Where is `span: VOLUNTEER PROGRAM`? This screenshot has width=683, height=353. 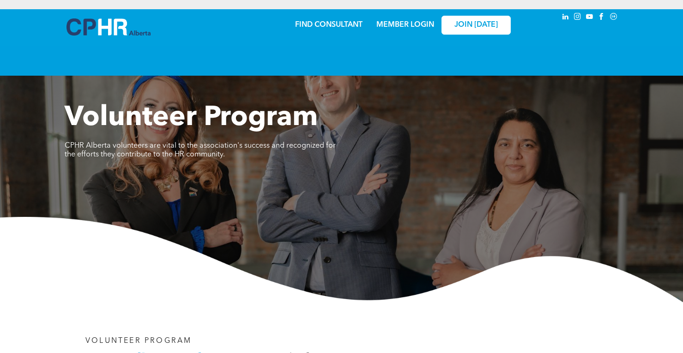 span: VOLUNTEER PROGRAM is located at coordinates (139, 341).